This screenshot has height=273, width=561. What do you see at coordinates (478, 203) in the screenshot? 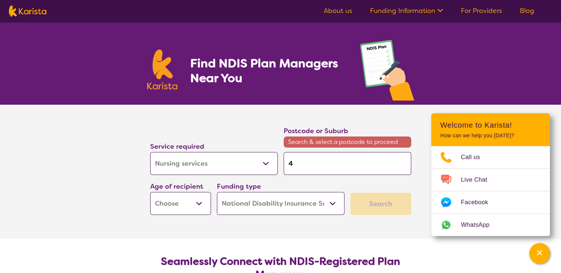
I see `span: Facebook` at bounding box center [478, 203].